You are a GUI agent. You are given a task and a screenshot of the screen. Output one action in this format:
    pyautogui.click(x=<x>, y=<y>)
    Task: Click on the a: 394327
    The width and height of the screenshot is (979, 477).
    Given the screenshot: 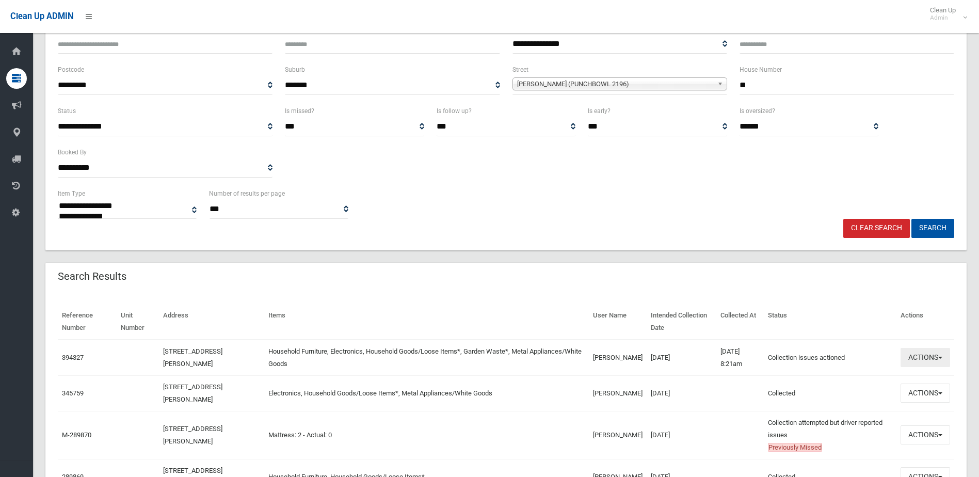 What is the action you would take?
    pyautogui.click(x=73, y=357)
    